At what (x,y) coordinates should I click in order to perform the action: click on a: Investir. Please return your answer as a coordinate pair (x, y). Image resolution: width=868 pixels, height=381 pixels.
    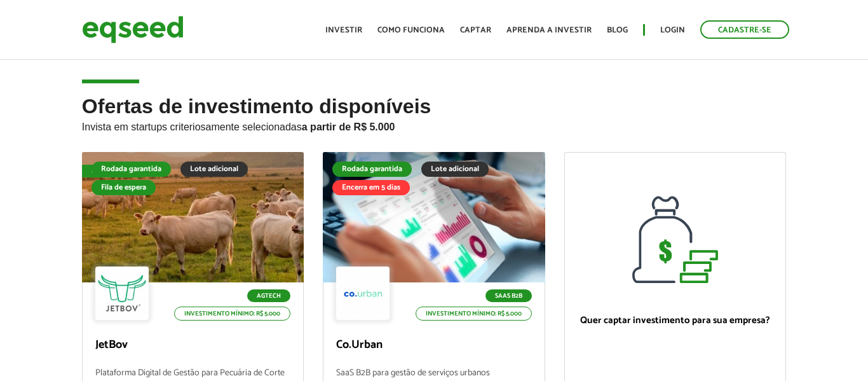
    Looking at the image, I should click on (344, 30).